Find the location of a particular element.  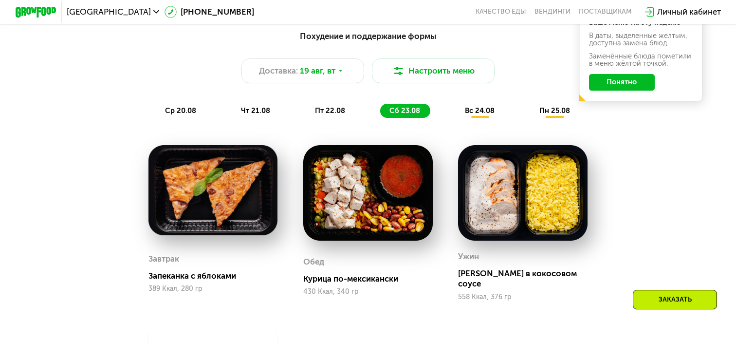

div: 389 Ккал, 280 гр is located at coordinates (213, 289).